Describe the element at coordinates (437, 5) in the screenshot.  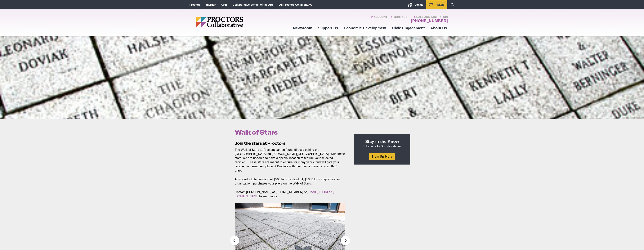
I see `a: Tickets` at that location.